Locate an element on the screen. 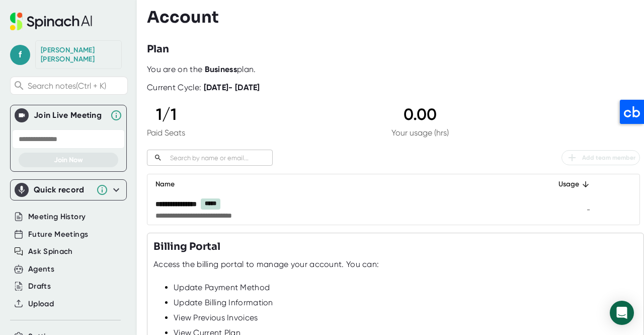 This screenshot has width=644, height=335. h3: Billing Portal is located at coordinates (186, 247).